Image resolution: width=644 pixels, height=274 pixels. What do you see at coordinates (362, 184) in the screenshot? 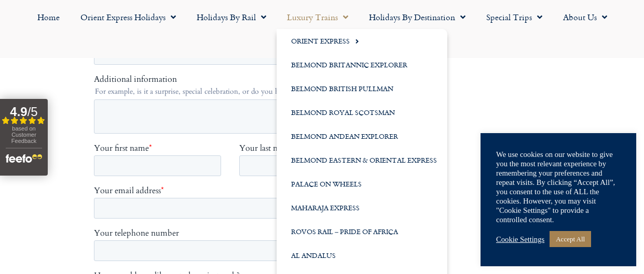
I see `a: Palace on Wheels` at bounding box center [362, 184].